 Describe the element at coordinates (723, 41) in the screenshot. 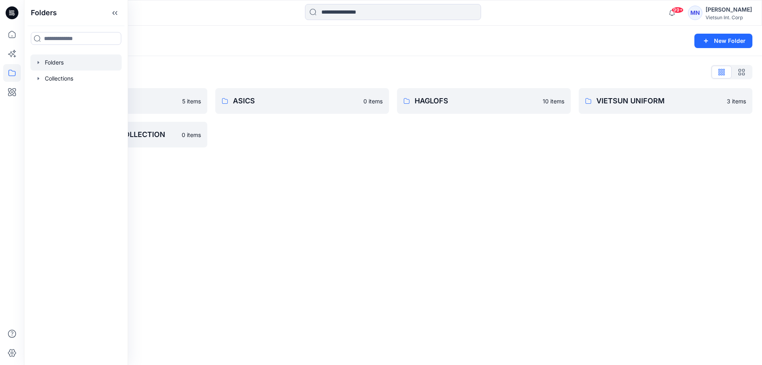

I see `button: New Folder` at that location.